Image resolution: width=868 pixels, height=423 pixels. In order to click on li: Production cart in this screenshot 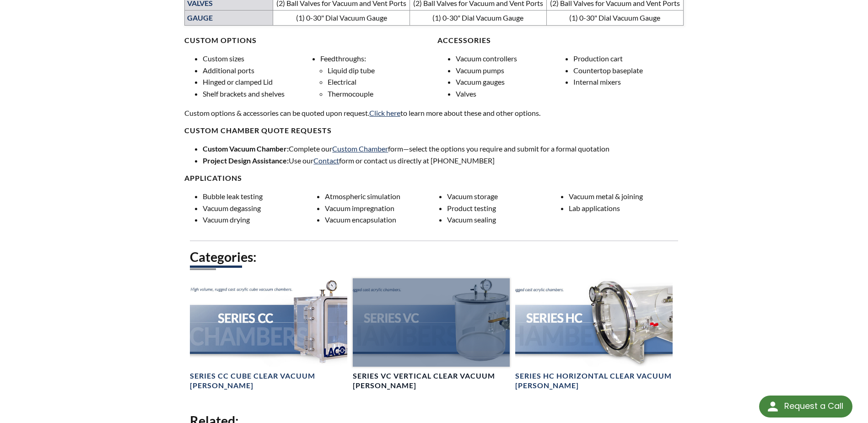, I will do `click(628, 59)`.